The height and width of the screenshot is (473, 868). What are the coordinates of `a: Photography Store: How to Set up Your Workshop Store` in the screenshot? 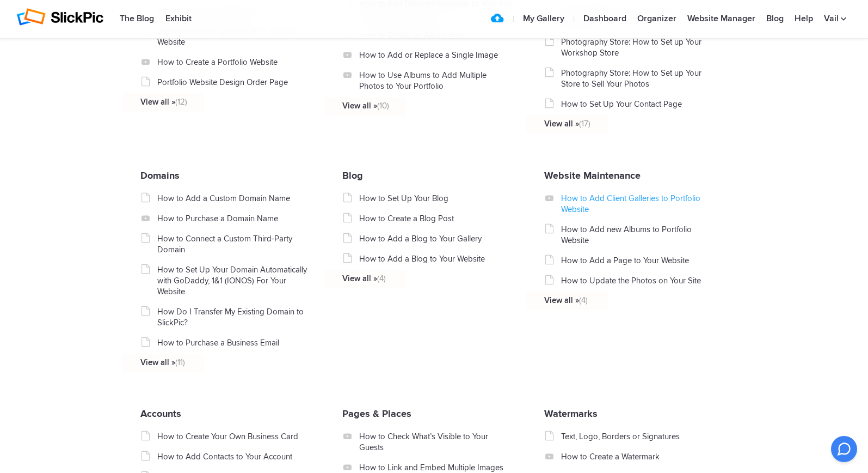 It's located at (638, 48).